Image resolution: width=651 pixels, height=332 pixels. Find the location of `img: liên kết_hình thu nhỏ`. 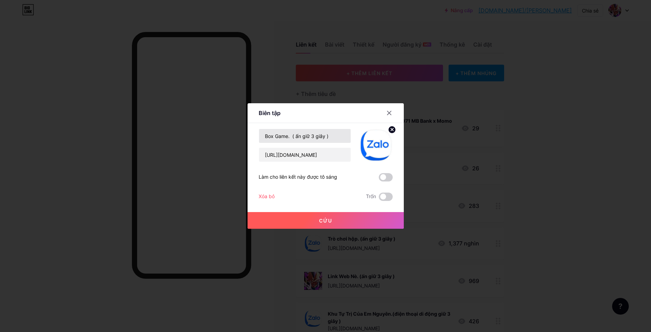

img: liên kết_hình thu nhỏ is located at coordinates (376, 145).